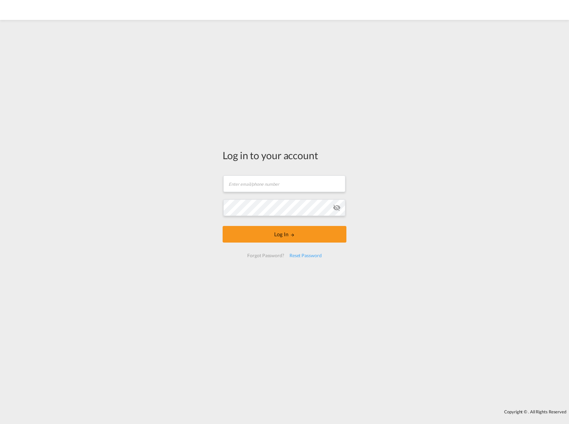  I want to click on button: LOGIN, so click(284, 235).